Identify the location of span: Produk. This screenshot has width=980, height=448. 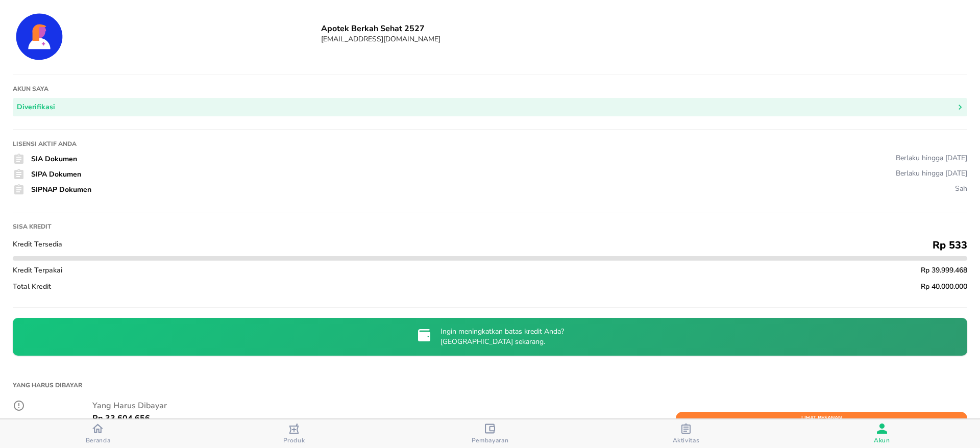
(294, 440).